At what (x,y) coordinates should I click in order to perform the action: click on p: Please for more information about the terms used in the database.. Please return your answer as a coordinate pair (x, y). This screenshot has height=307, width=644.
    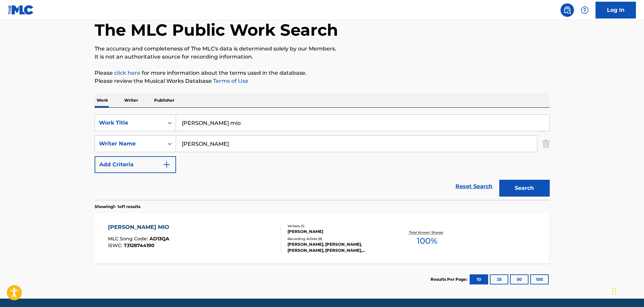
    Looking at the image, I should click on (322, 73).